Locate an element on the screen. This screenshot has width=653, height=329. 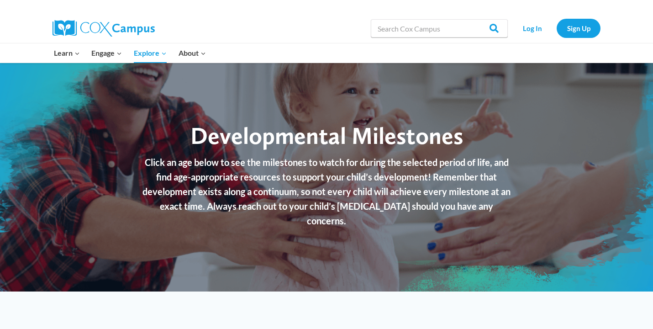
span: About is located at coordinates (192, 53).